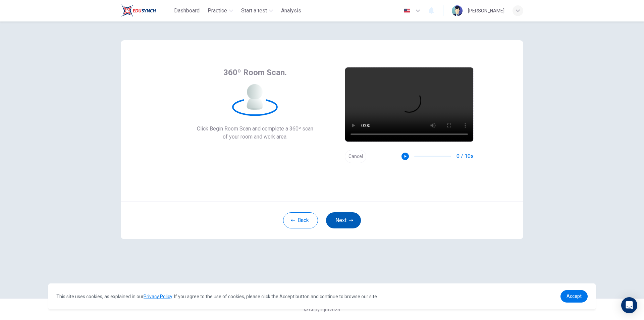  What do you see at coordinates (322, 309) in the screenshot?
I see `span: © Copyright 2025` at bounding box center [322, 309].